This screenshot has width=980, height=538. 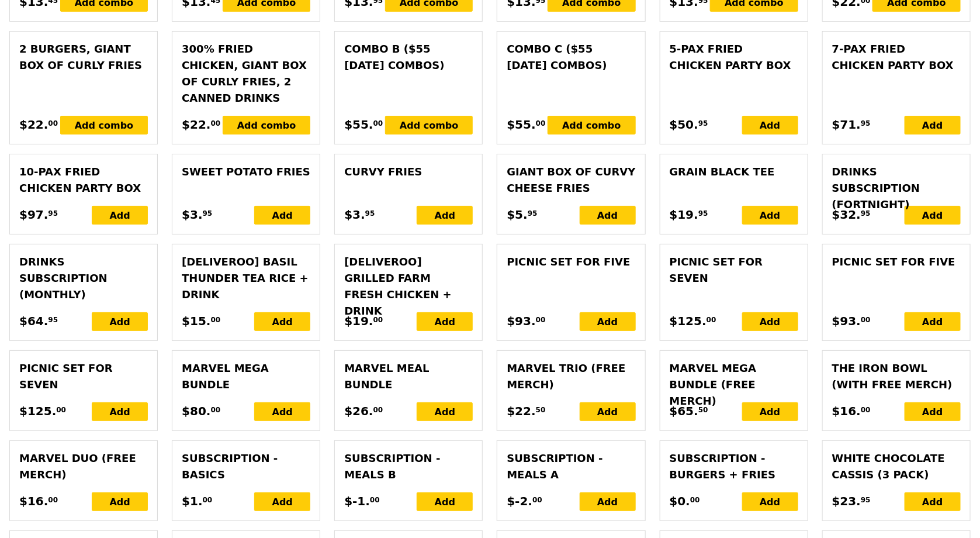 I want to click on div: 10-pax Fried Chicken Party Box, so click(x=84, y=180).